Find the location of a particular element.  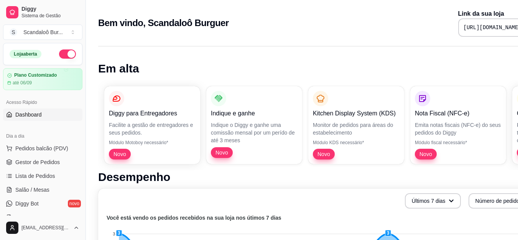

article: até 06/09 is located at coordinates (22, 83).